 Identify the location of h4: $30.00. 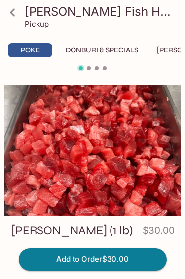
(158, 232).